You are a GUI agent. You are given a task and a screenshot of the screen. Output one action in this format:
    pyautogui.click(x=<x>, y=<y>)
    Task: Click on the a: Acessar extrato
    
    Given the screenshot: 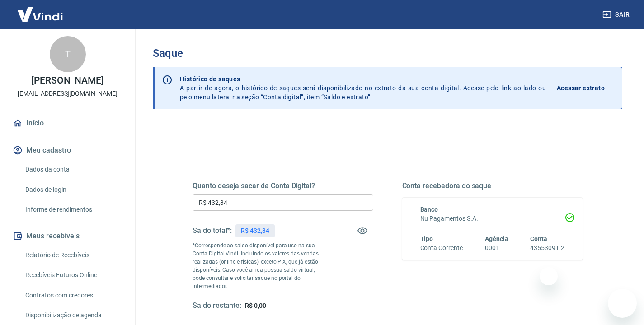 What is the action you would take?
    pyautogui.click(x=585, y=88)
    